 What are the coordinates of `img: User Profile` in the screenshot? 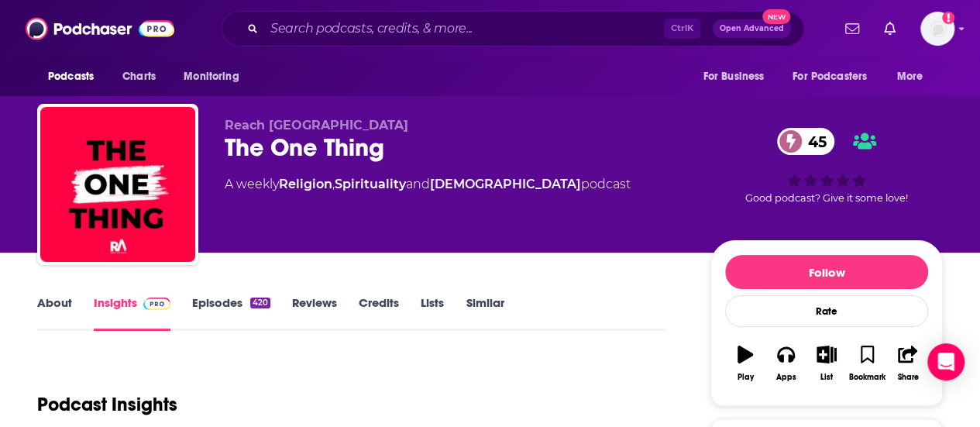 It's located at (937, 29).